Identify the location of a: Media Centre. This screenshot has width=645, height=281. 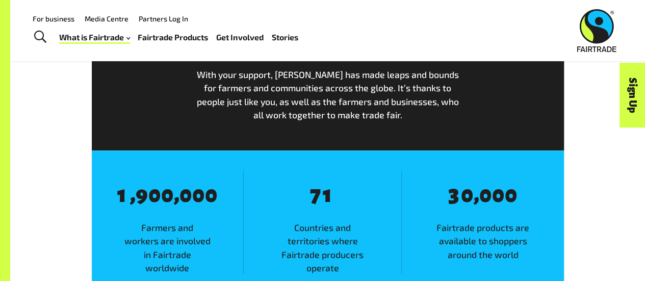
(107, 18).